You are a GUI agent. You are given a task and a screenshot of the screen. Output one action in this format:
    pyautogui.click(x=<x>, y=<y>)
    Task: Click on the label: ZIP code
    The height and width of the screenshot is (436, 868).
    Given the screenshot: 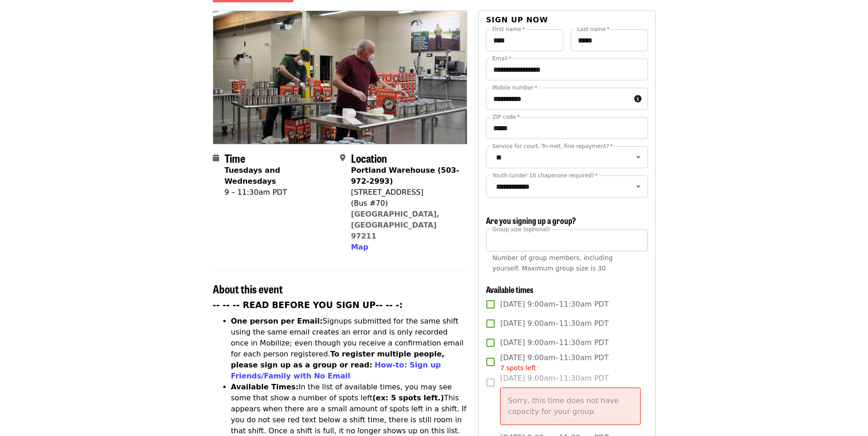 What is the action you would take?
    pyautogui.click(x=506, y=117)
    